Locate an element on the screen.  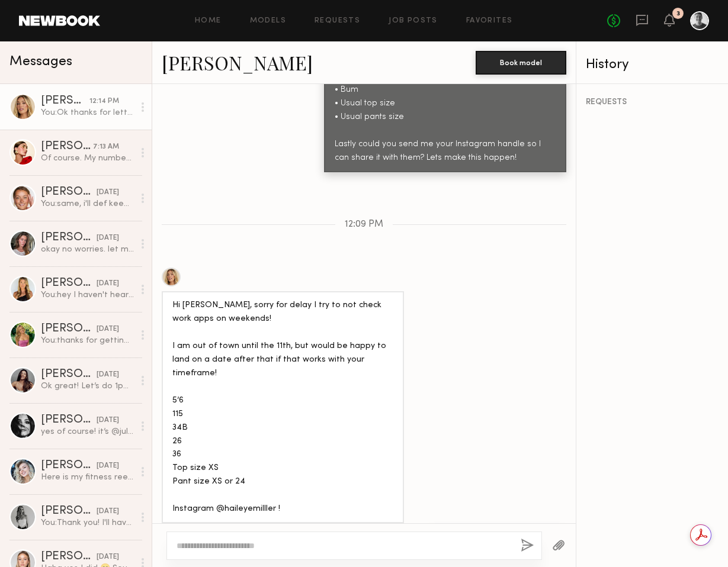
button: Book model is located at coordinates (520, 63).